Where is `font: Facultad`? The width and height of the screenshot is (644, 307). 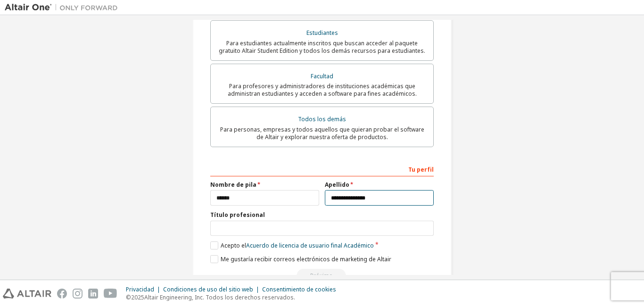
font: Facultad is located at coordinates (322, 76).